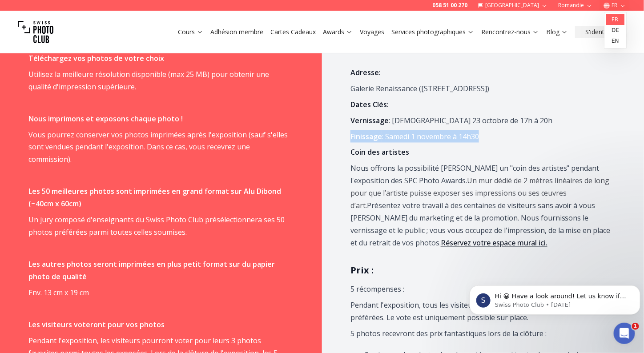 The width and height of the screenshot is (644, 353). Describe the element at coordinates (615, 30) in the screenshot. I see `a: de` at that location.